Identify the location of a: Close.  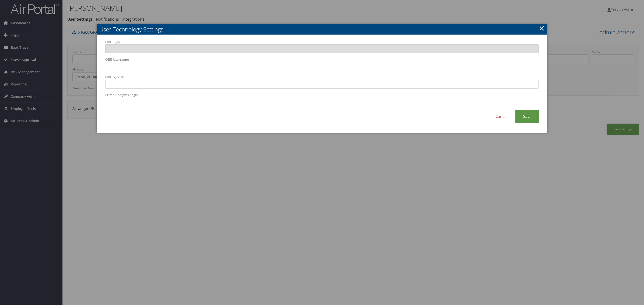
(542, 28).